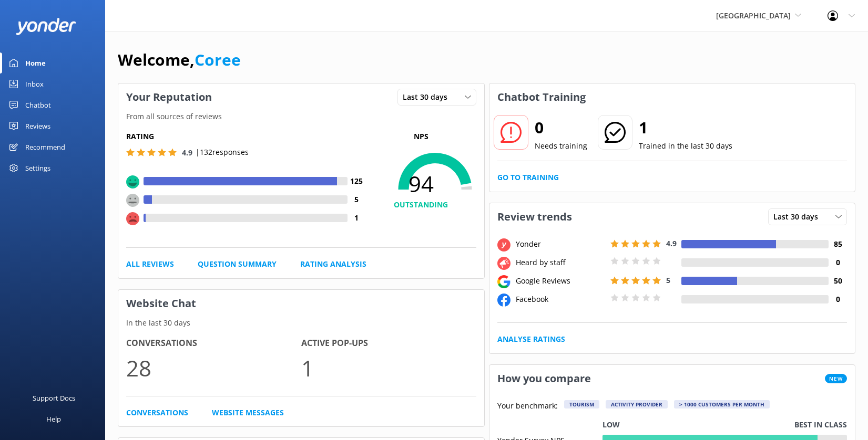  Describe the element at coordinates (421, 184) in the screenshot. I see `span: 94` at that location.